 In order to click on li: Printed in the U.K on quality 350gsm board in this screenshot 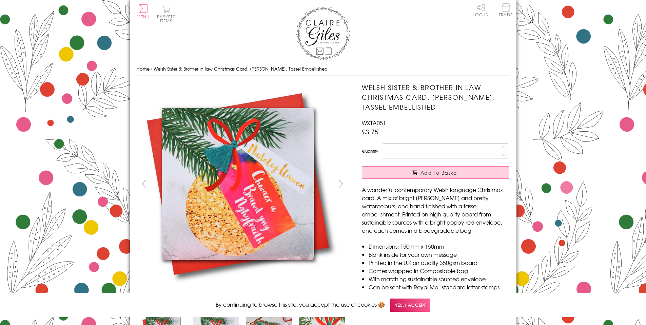, I will do `click(439, 263)`.